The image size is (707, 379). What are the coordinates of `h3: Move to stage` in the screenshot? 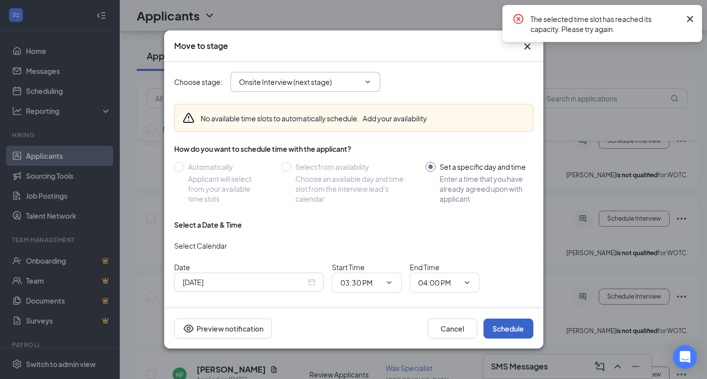 It's located at (201, 46).